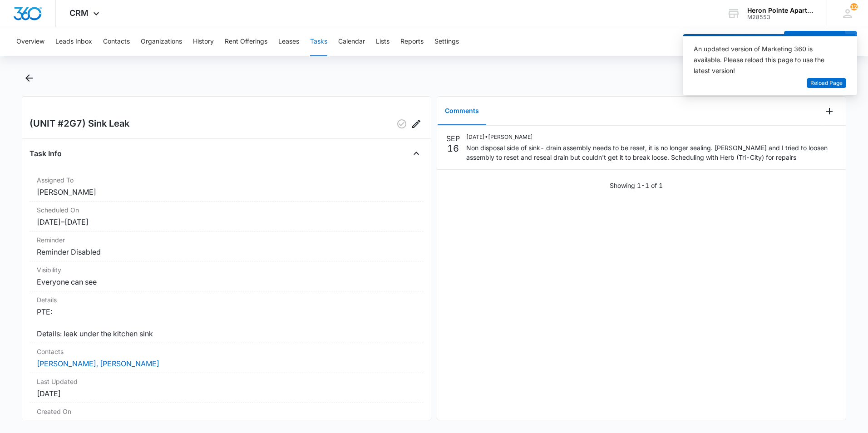  What do you see at coordinates (226, 323) in the screenshot?
I see `dd: PTE: Details: leak under the kitchen sink` at bounding box center [226, 323].